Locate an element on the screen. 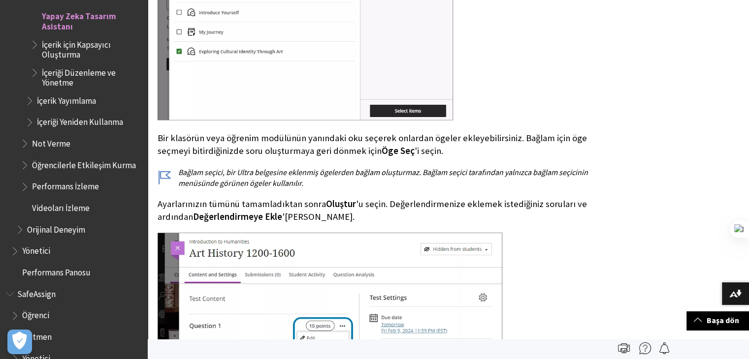 Image resolution: width=749 pixels, height=359 pixels. img: Print is located at coordinates (624, 349).